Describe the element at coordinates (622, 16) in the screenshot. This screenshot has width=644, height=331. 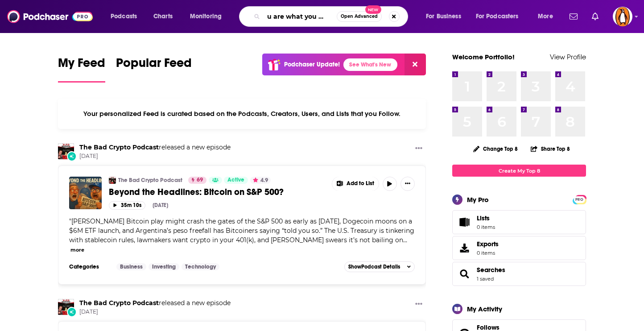
I see `img: User Profile` at that location.